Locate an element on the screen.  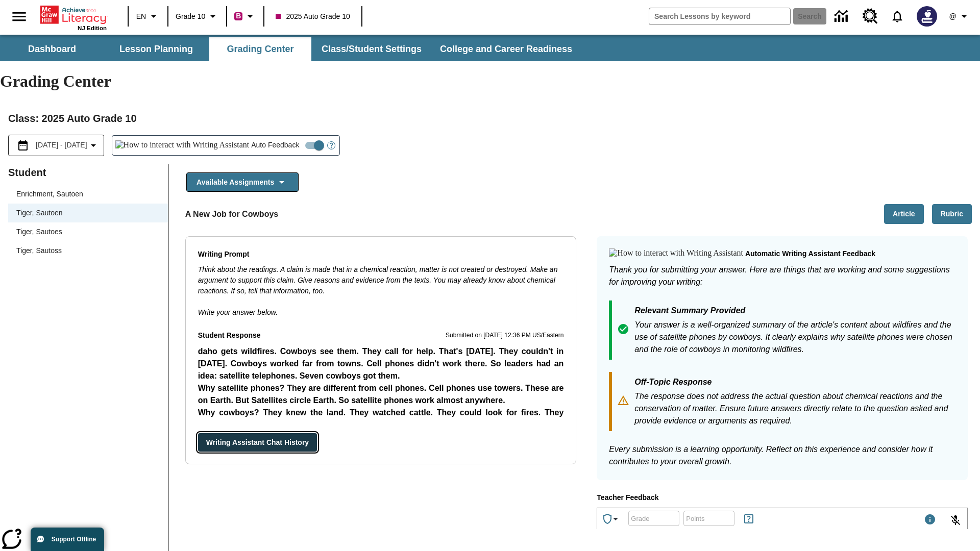
button: Boost Class color is violet red. Change class color is located at coordinates (245, 17).